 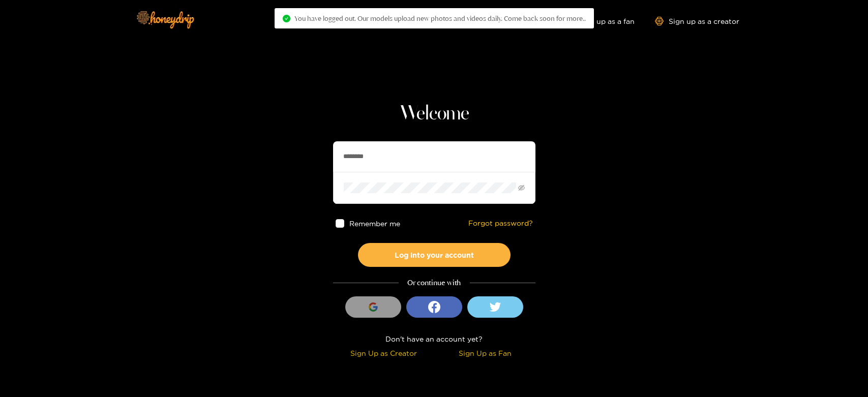 What do you see at coordinates (434, 255) in the screenshot?
I see `button: Log into your account` at bounding box center [434, 255].